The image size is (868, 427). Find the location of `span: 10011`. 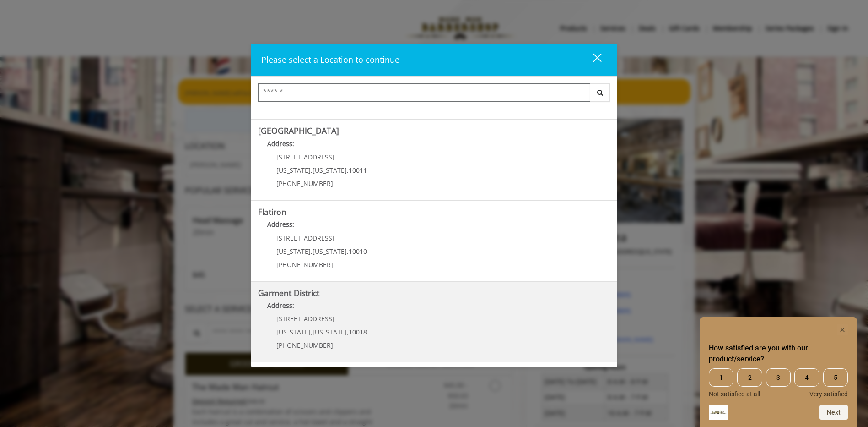

span: 10011 is located at coordinates (358, 170).